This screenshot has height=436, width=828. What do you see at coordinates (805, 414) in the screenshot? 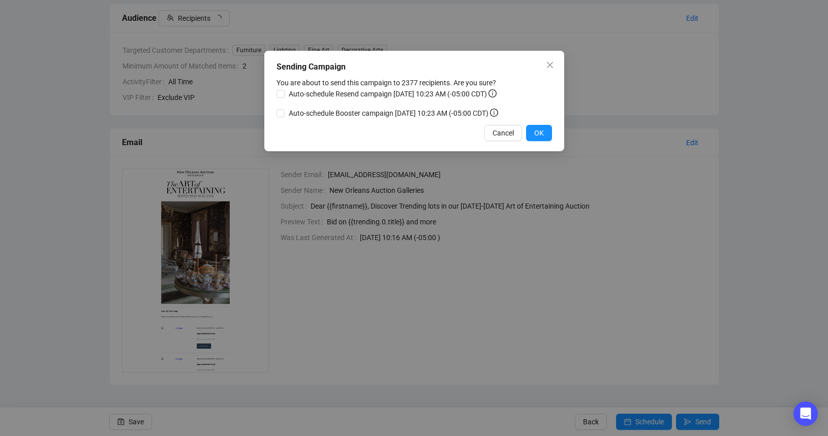
I see `div: Open Intercom Messenger` at bounding box center [805, 414].